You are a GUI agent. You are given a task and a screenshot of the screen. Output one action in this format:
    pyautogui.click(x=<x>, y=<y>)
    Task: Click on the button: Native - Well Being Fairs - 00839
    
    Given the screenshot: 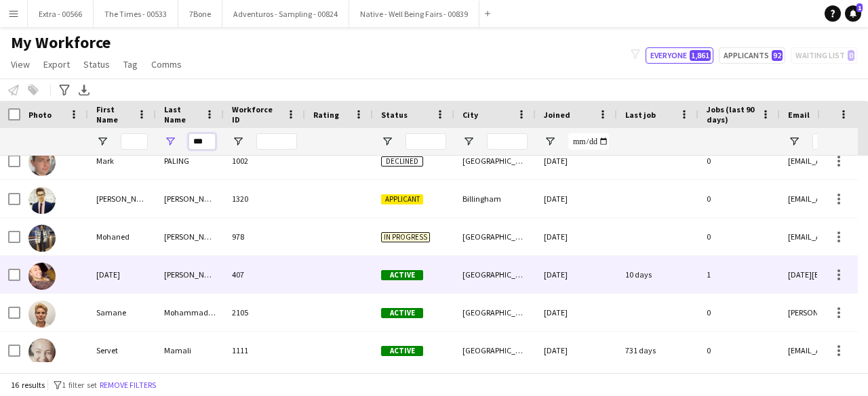 What is the action you would take?
    pyautogui.click(x=415, y=13)
    